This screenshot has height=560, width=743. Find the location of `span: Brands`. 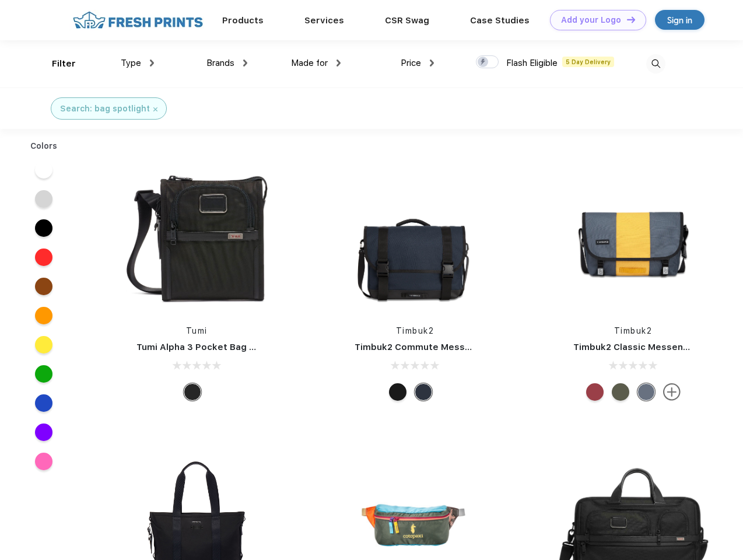

span: Brands is located at coordinates (221, 63).